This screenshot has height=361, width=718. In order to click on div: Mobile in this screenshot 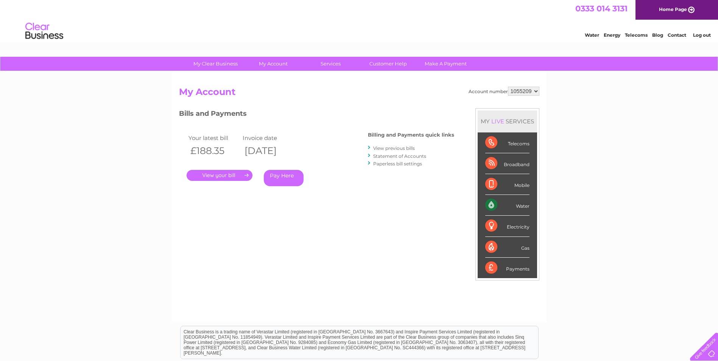, I will do `click(507, 184)`.